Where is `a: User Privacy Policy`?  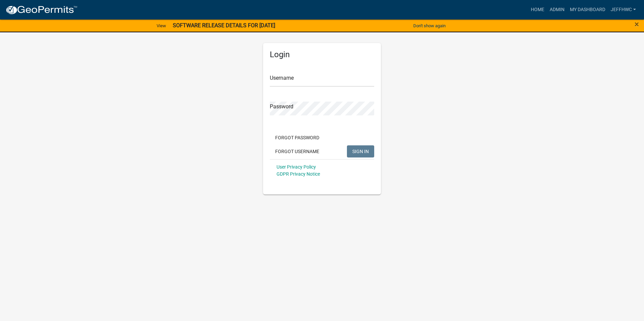 a: User Privacy Policy is located at coordinates (296, 167).